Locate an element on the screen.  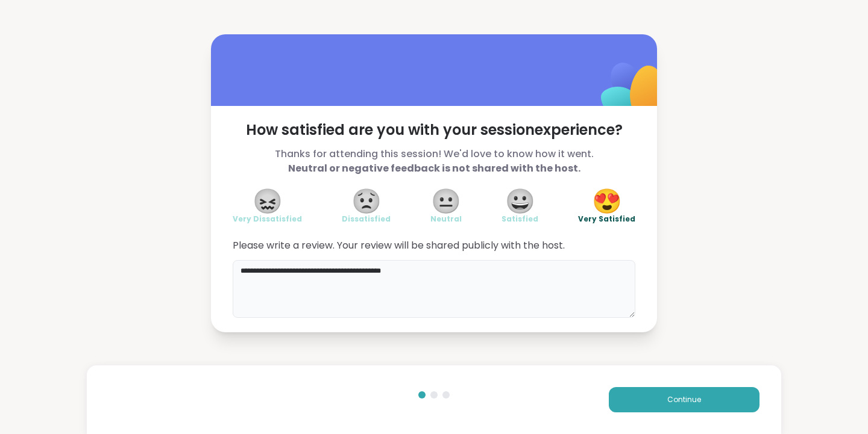
b: Neutral or negative feedback is not shared with the host. is located at coordinates (434, 168).